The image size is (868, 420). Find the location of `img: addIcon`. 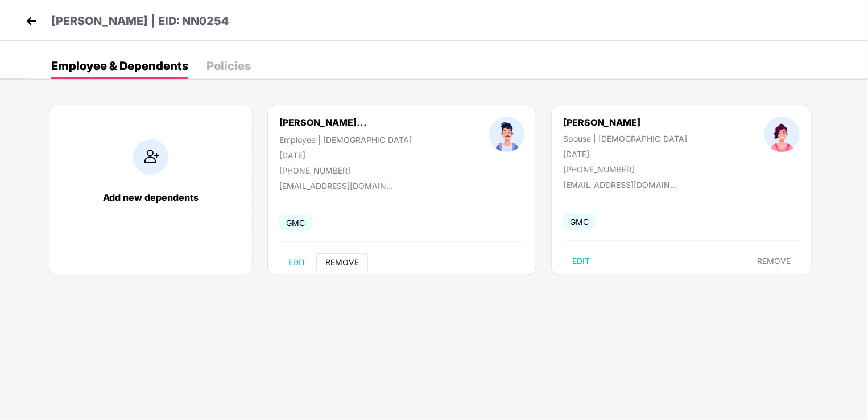

img: addIcon is located at coordinates (151, 157).